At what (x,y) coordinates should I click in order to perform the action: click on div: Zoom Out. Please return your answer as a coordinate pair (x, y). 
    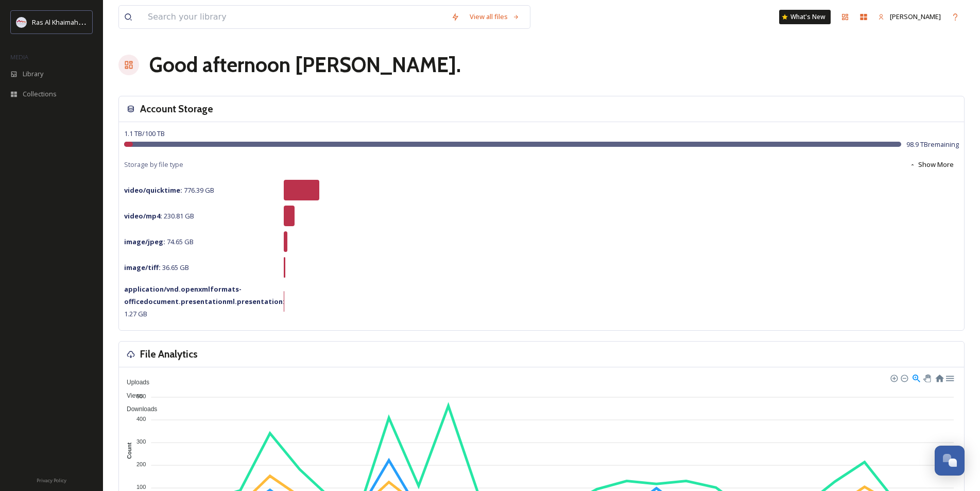
    Looking at the image, I should click on (904, 378).